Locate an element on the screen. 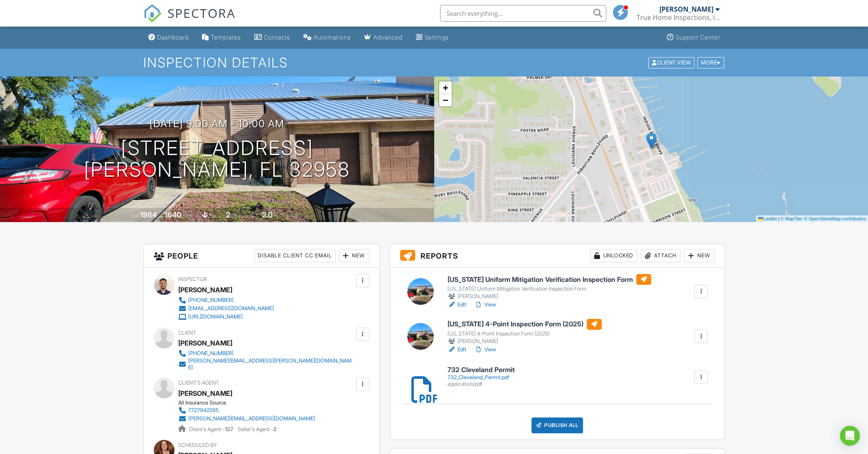 Image resolution: width=868 pixels, height=454 pixels. a: Settings is located at coordinates (432, 38).